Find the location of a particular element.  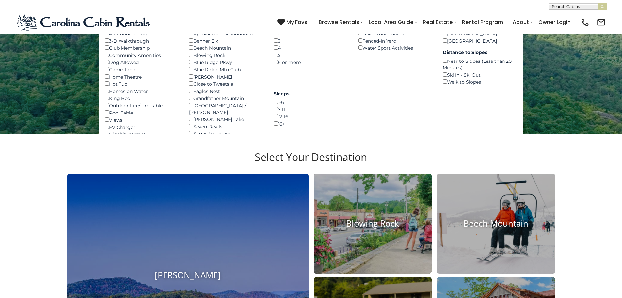

div: Water Sport Activities is located at coordinates (396, 48).